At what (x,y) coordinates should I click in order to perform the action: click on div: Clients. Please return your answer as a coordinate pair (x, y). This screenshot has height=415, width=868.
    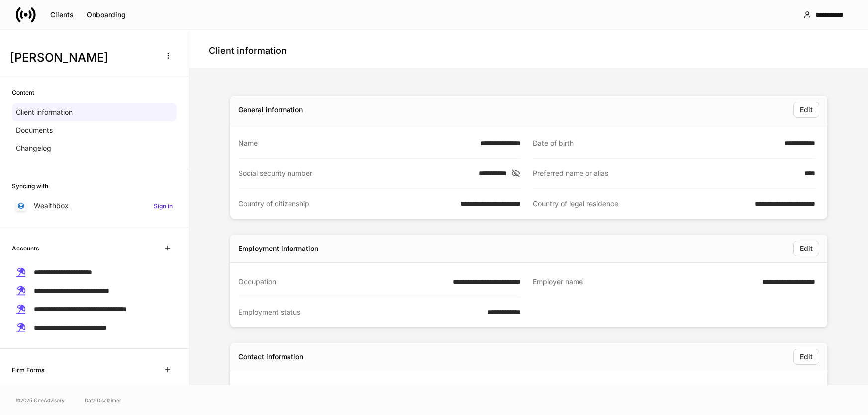
    Looking at the image, I should click on (62, 15).